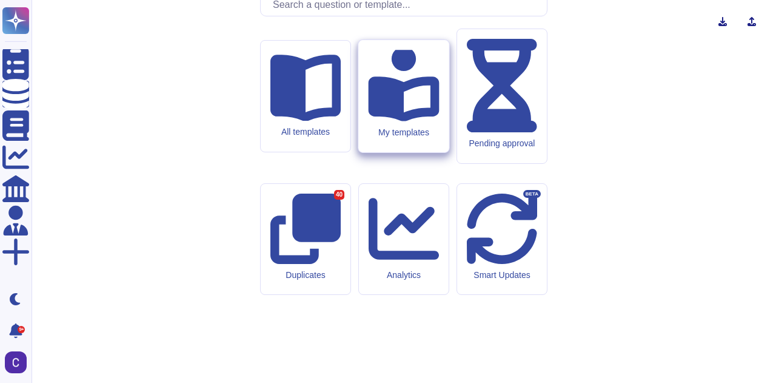  What do you see at coordinates (16, 362) in the screenshot?
I see `img: user` at bounding box center [16, 362].